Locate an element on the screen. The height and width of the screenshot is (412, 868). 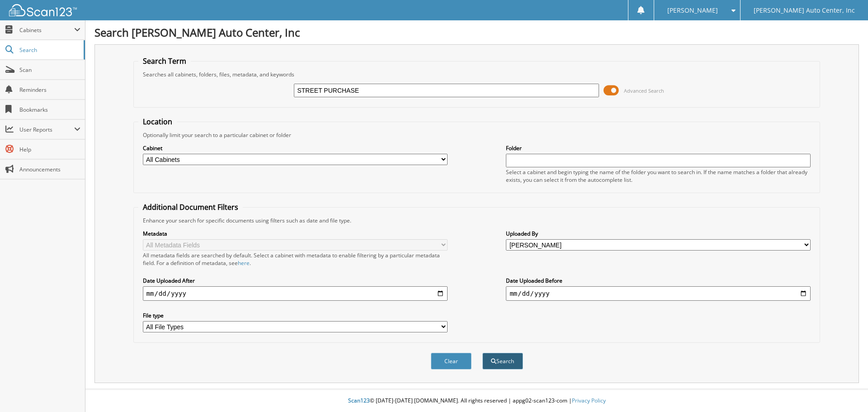
label: Date Uploaded After is located at coordinates (296, 280).